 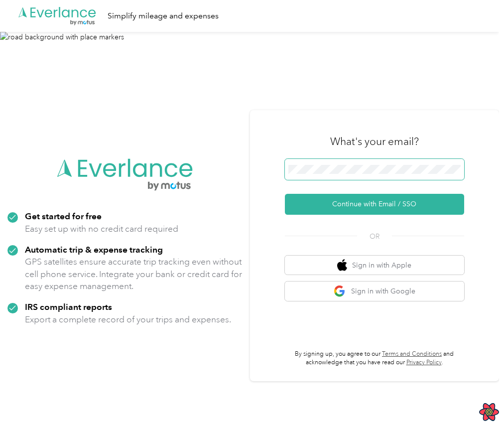 What do you see at coordinates (375, 204) in the screenshot?
I see `button: Continue with Email / SSO` at bounding box center [375, 204].